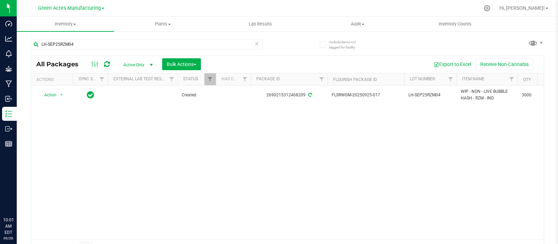 This screenshot has height=244, width=558. I want to click on inline-svg: Dashboard, so click(9, 24).